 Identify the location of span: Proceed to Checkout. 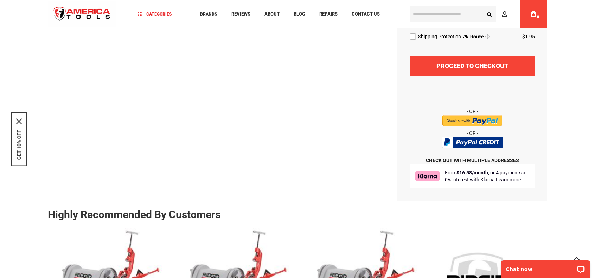
(472, 66).